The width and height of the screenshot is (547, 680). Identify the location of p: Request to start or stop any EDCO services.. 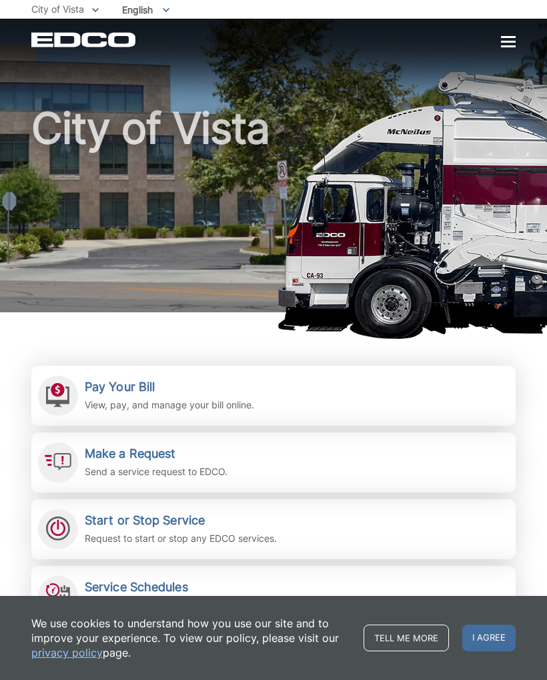
(181, 539).